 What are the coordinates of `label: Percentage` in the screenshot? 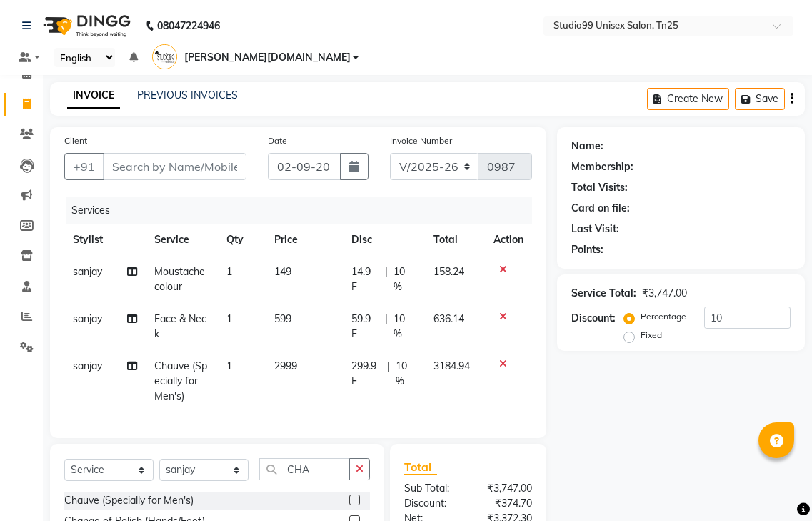 It's located at (663, 317).